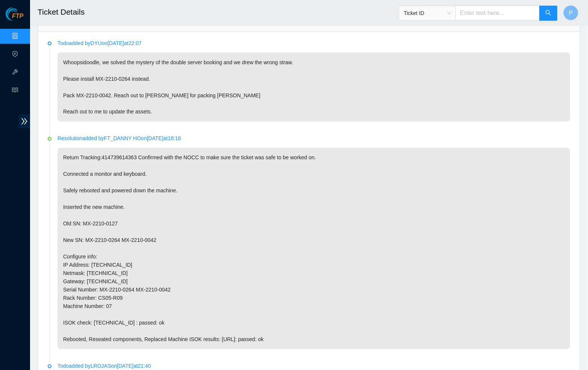 The width and height of the screenshot is (588, 370). What do you see at coordinates (24, 121) in the screenshot?
I see `span: double-right` at bounding box center [24, 121].